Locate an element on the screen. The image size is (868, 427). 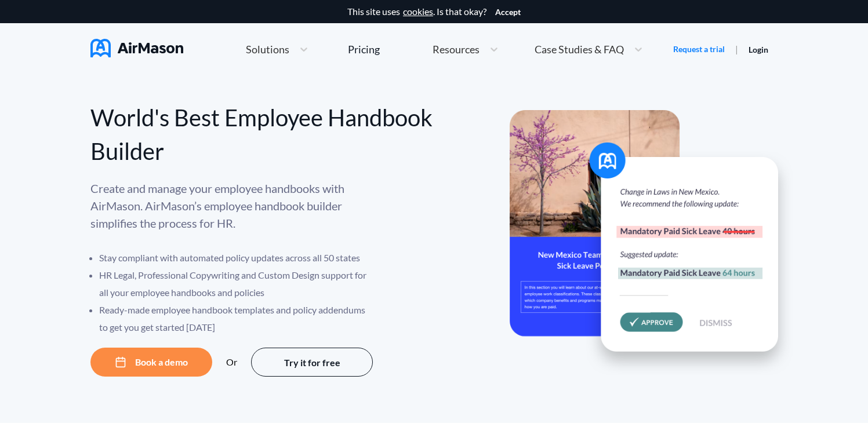
div: Pricing is located at coordinates (364, 49).